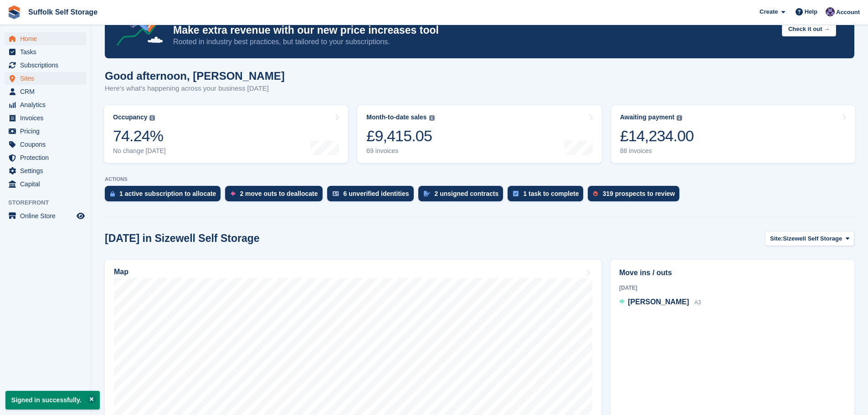 This screenshot has height=415, width=868. I want to click on h2: Move ins / outs, so click(732, 273).